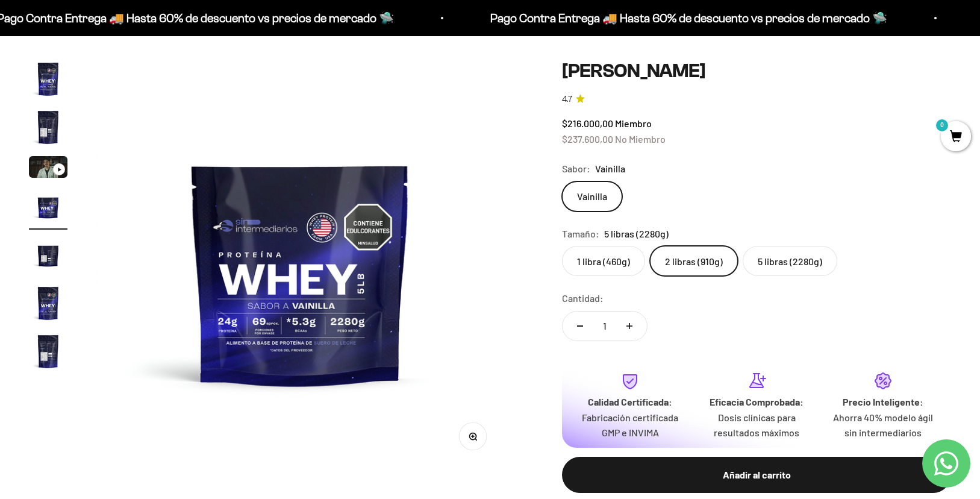 The height and width of the screenshot is (499, 980). Describe the element at coordinates (587, 123) in the screenshot. I see `span: $216.000,00` at that location.